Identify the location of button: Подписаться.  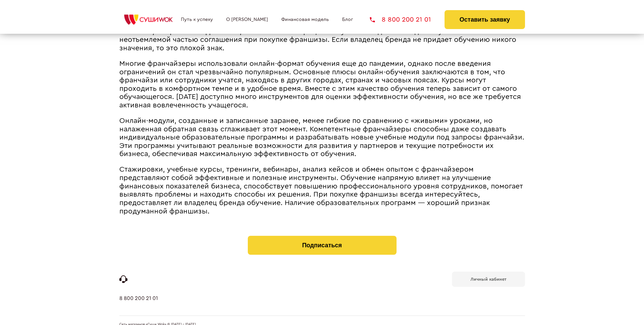
(322, 245).